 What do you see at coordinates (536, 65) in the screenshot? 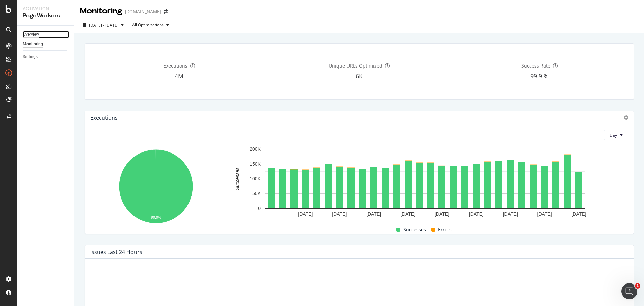
I see `span: Success Rate` at bounding box center [536, 65].